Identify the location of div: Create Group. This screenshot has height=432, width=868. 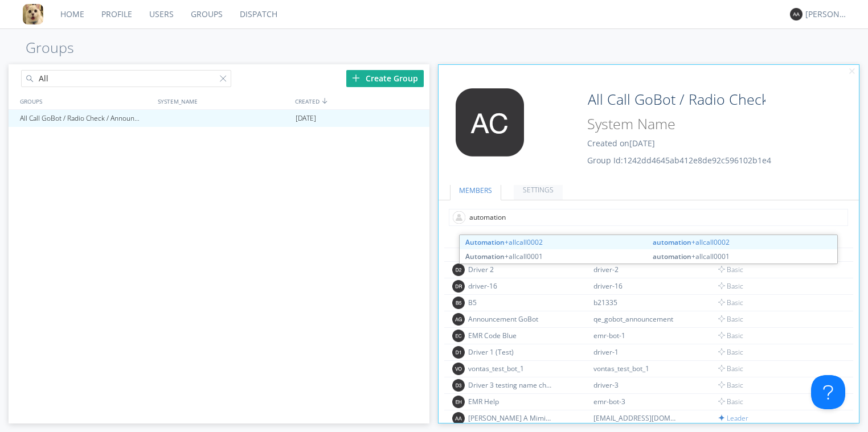
(385, 79).